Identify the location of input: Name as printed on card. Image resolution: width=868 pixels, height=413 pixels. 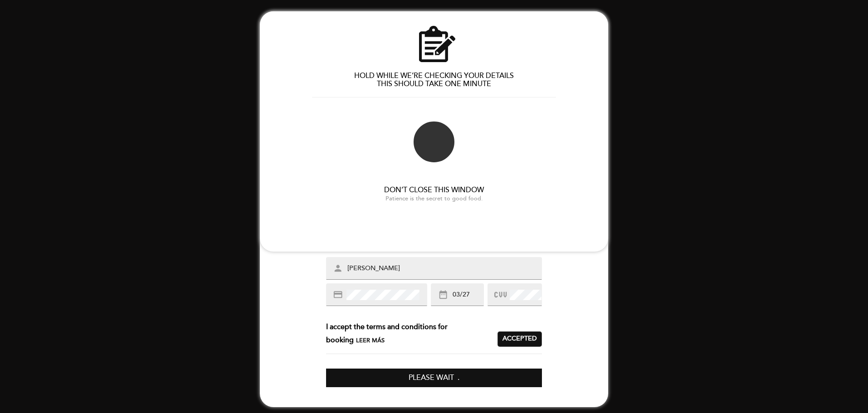
(445, 268).